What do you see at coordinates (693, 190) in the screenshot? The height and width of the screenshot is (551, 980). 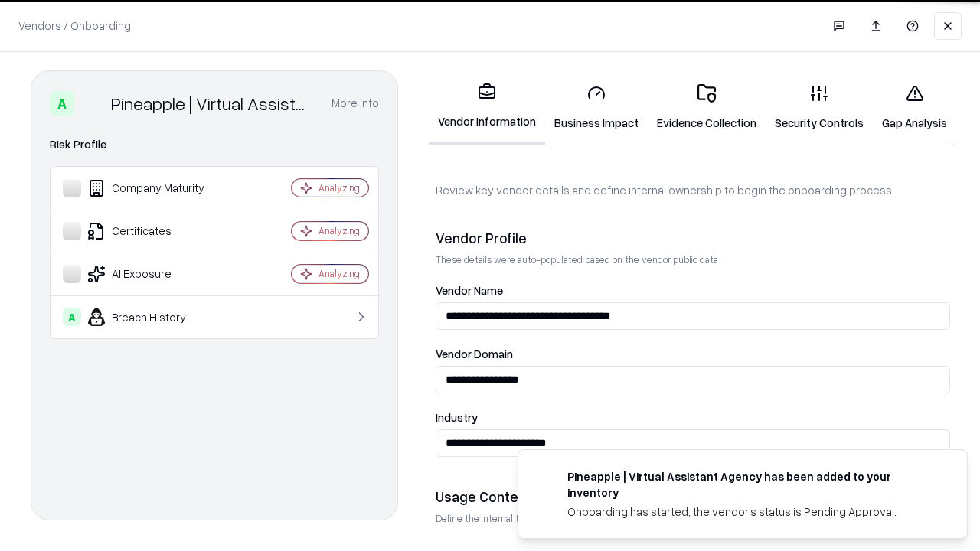 I see `p: Review key vendor details and define internal ownership to begin the onboarding process.` at bounding box center [693, 190].